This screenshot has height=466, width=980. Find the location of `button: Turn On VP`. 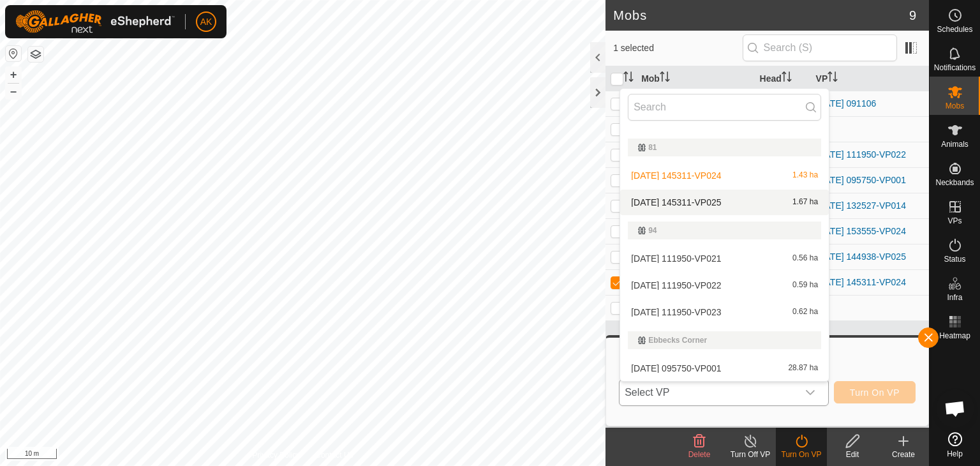

button: Turn On VP is located at coordinates (875, 392).